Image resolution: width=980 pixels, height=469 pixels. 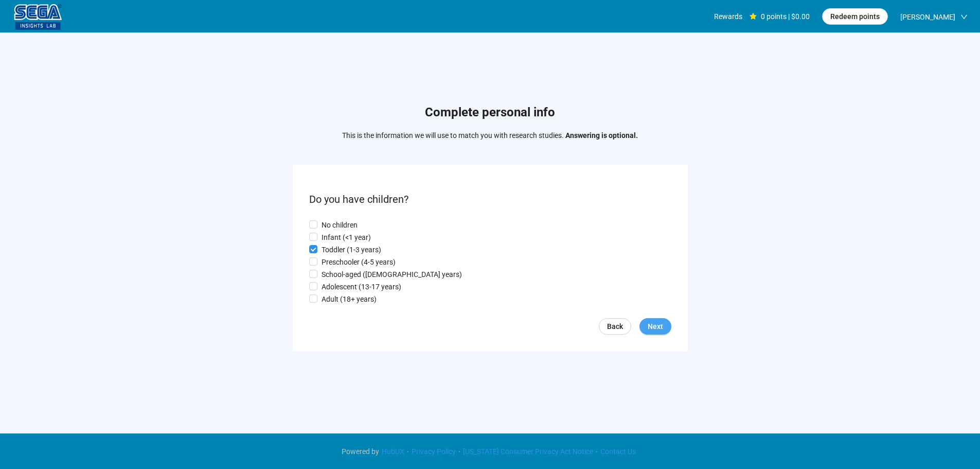 What do you see at coordinates (855, 17) in the screenshot?
I see `span: Redeem points` at bounding box center [855, 17].